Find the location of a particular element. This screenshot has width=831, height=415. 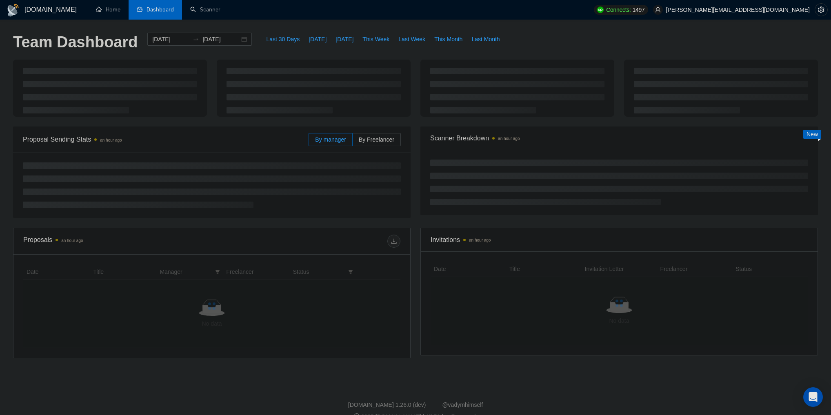

span: This Week is located at coordinates (376, 39).